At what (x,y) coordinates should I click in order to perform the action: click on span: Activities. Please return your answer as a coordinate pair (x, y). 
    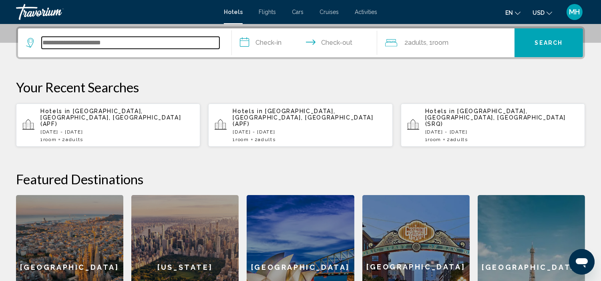
    Looking at the image, I should click on (366, 12).